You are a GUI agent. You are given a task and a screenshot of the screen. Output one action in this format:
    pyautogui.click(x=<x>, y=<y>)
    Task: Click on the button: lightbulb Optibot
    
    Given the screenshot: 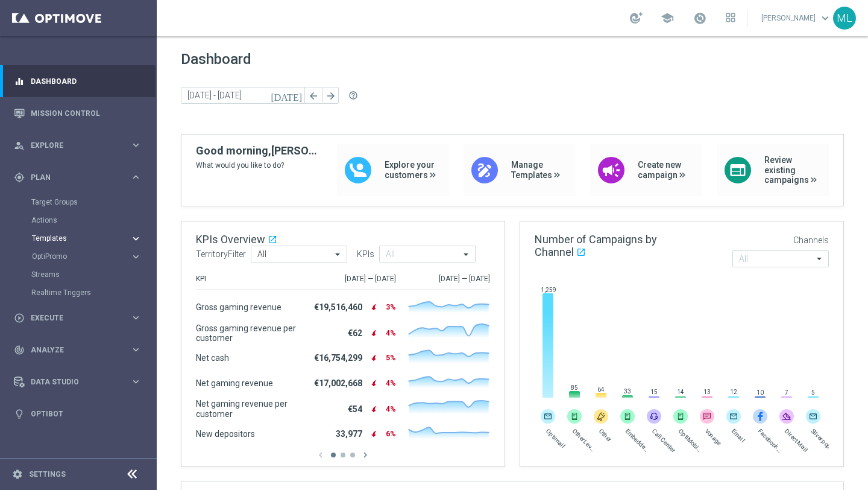 What is the action you would take?
    pyautogui.click(x=78, y=414)
    